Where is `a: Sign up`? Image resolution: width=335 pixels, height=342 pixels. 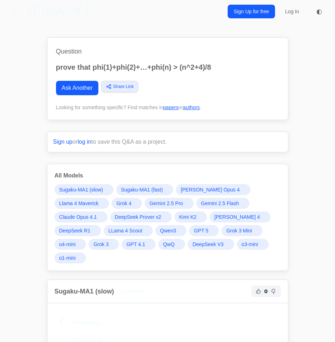
a: Sign up is located at coordinates (63, 141).